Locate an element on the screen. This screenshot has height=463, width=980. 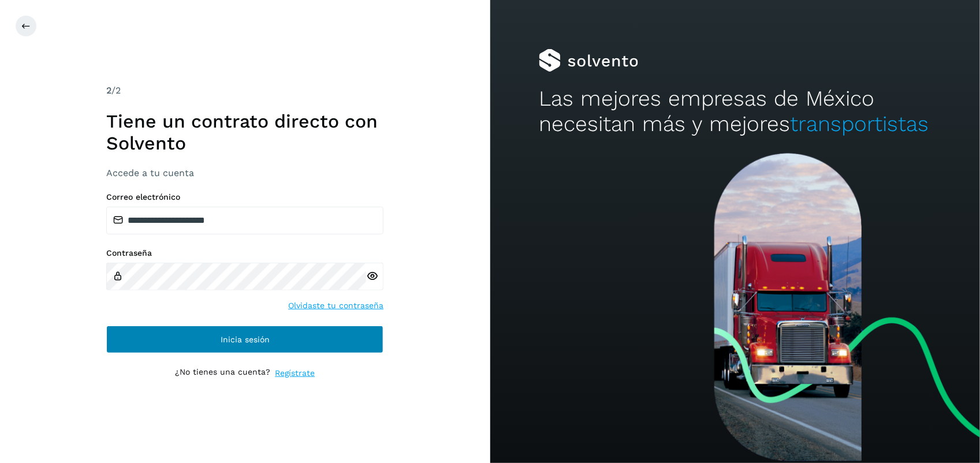
h1: Tiene un contrato directo con Solvento is located at coordinates (245, 132).